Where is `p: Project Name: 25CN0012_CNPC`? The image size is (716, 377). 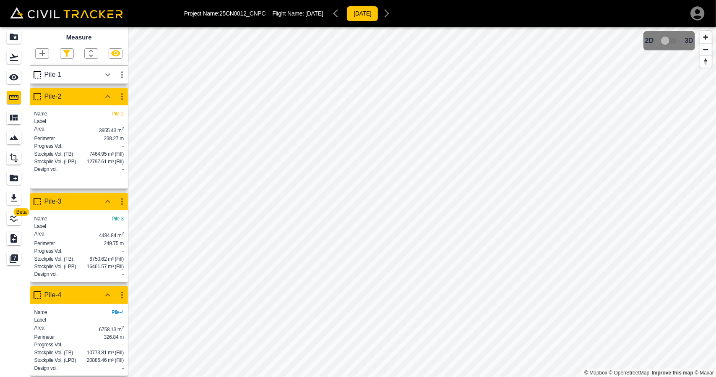 p: Project Name: 25CN0012_CNPC is located at coordinates (225, 13).